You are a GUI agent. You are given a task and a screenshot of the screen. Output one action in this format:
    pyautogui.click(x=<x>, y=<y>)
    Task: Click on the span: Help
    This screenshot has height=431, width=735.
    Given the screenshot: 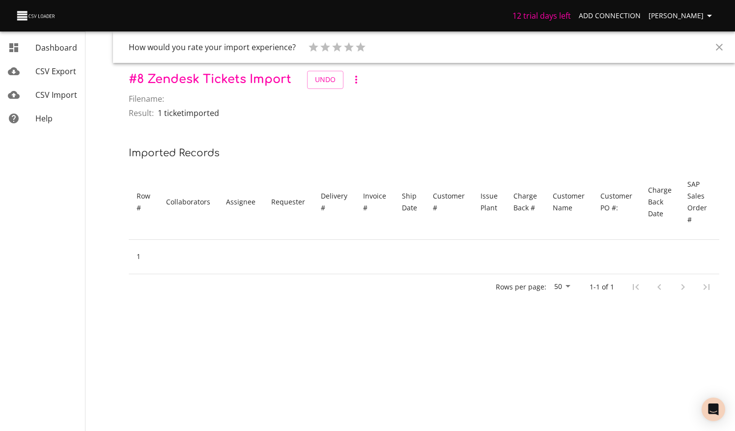 What is the action you would take?
    pyautogui.click(x=44, y=118)
    